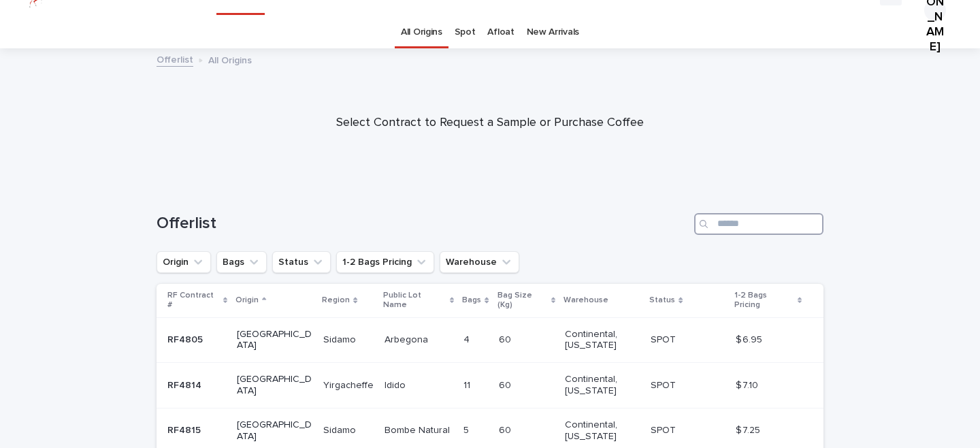 This screenshot has width=980, height=448. What do you see at coordinates (418, 429) in the screenshot?
I see `p: Bombe Natural` at bounding box center [418, 429].